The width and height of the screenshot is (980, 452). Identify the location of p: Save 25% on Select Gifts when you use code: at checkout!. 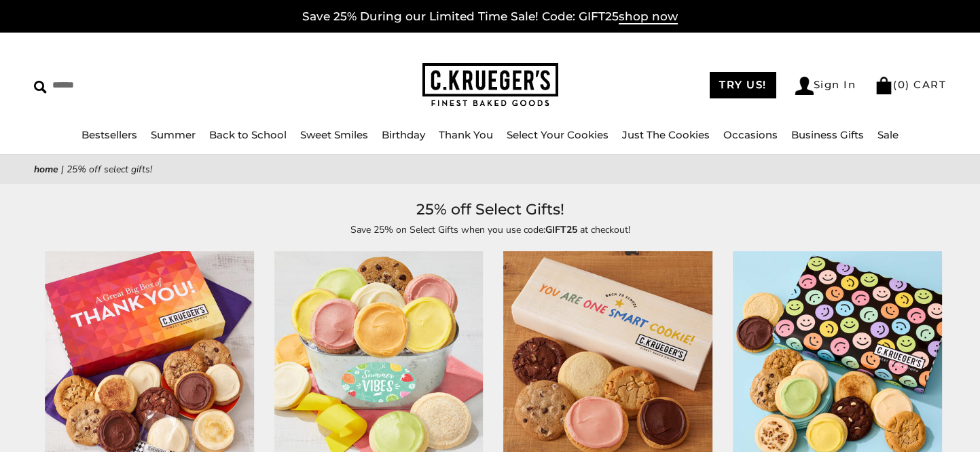
(490, 229).